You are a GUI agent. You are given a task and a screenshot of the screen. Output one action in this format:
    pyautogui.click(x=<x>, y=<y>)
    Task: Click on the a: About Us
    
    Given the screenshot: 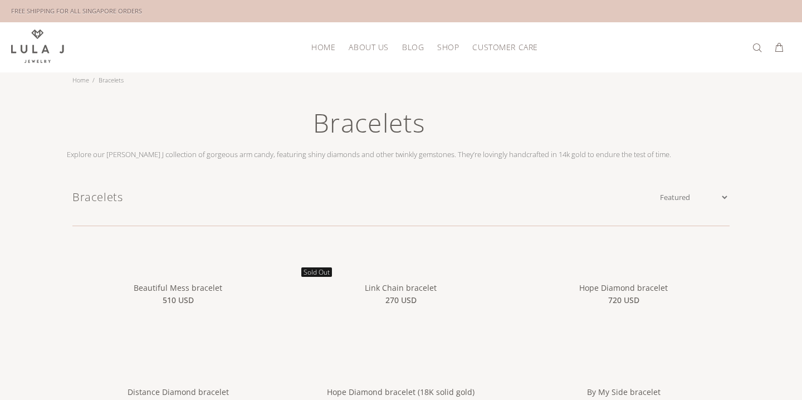 What is the action you would take?
    pyautogui.click(x=368, y=47)
    